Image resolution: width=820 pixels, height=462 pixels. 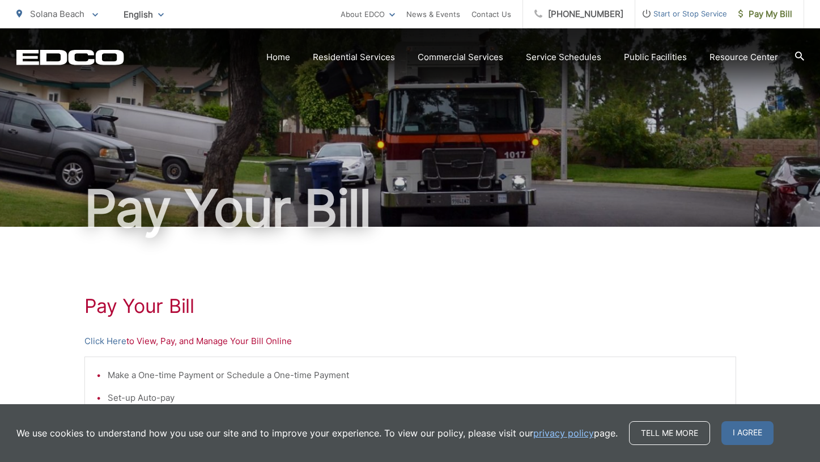 What do you see at coordinates (368, 14) in the screenshot?
I see `a: About EDCO` at bounding box center [368, 14].